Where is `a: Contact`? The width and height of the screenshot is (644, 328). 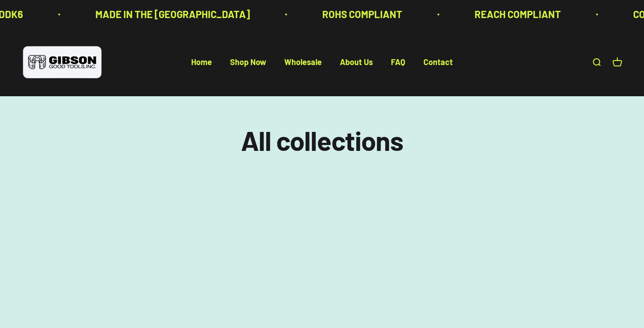 a: Contact is located at coordinates (438, 62).